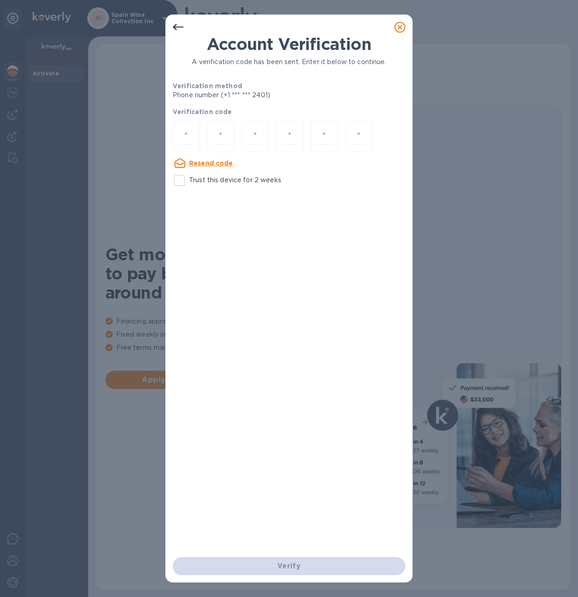 The height and width of the screenshot is (597, 578). I want to click on p: Trust this device for 2 weeks, so click(235, 180).